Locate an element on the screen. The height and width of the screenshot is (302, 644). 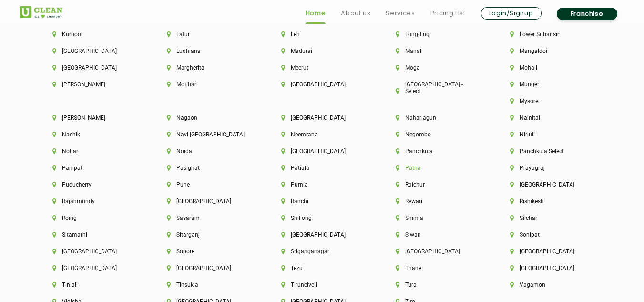
li: Munger is located at coordinates (551, 85).